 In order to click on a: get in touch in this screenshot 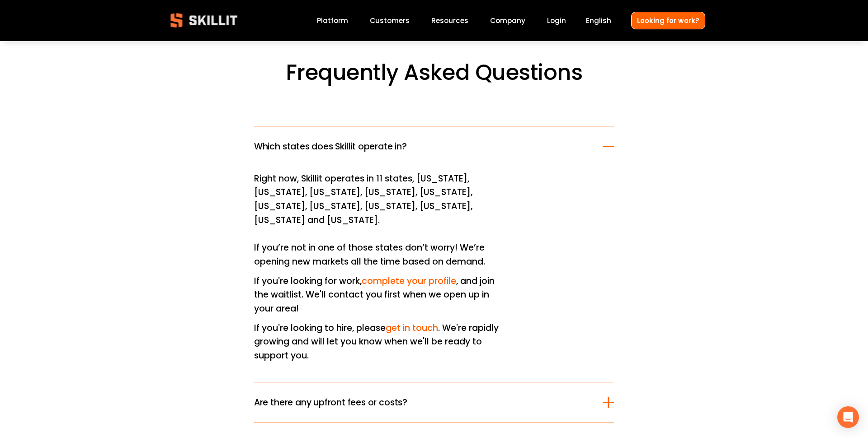, I will do `click(412, 328)`.